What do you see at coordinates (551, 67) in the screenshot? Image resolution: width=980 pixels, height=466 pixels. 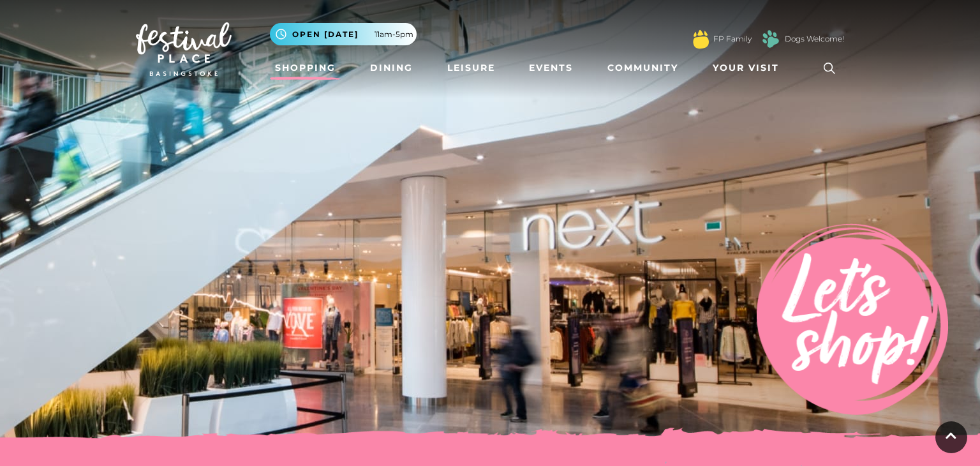 I see `a: Events` at bounding box center [551, 67].